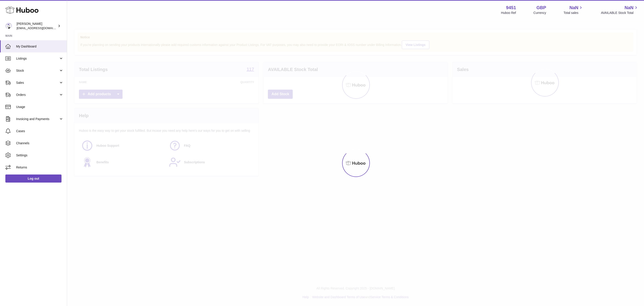 The image size is (644, 306). Describe the element at coordinates (37, 71) in the screenshot. I see `span: Stock` at that location.